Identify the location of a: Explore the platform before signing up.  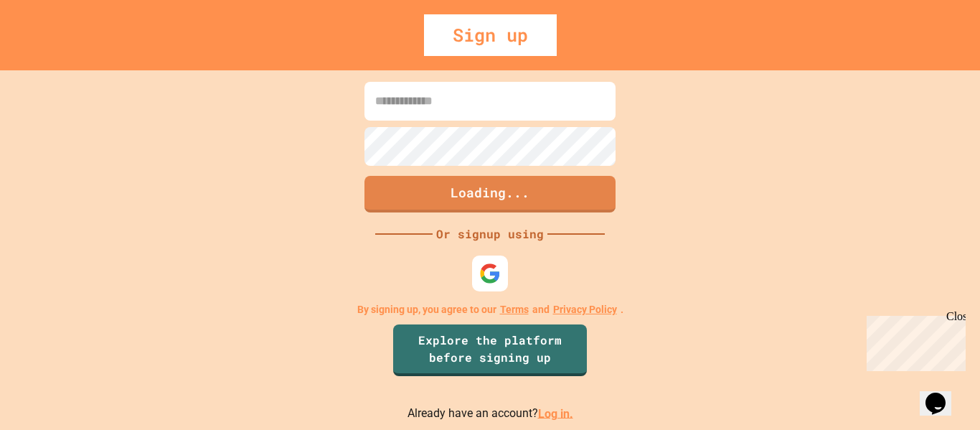
(490, 351).